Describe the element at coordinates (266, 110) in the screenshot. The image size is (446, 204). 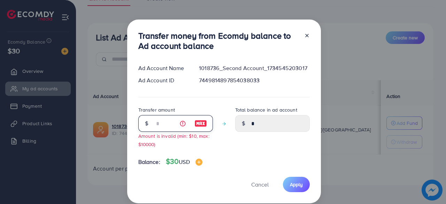
I see `label: Total balance in ad account` at that location.